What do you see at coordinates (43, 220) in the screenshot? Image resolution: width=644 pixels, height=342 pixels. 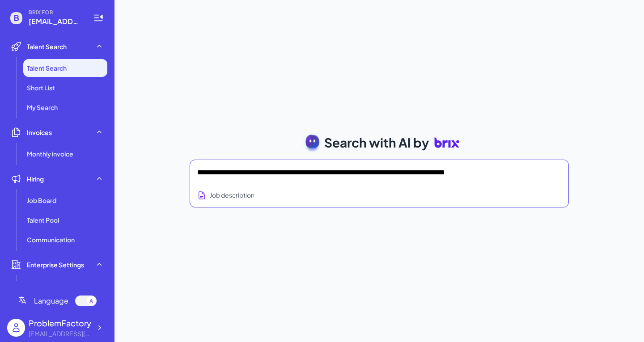 I see `span: Talent Pool` at bounding box center [43, 220].